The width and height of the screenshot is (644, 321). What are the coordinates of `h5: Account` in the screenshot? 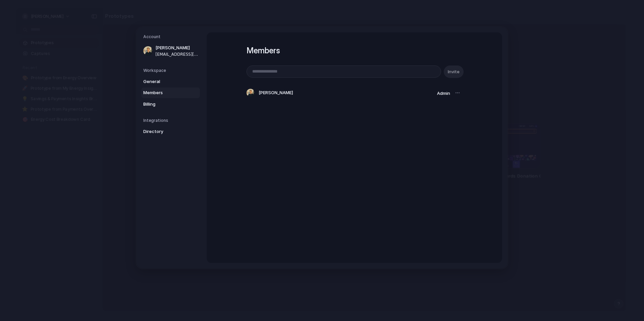 It's located at (172, 37).